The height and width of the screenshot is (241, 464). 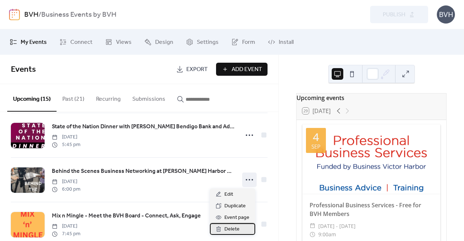 What do you see at coordinates (281, 42) in the screenshot?
I see `a: Install` at bounding box center [281, 42].